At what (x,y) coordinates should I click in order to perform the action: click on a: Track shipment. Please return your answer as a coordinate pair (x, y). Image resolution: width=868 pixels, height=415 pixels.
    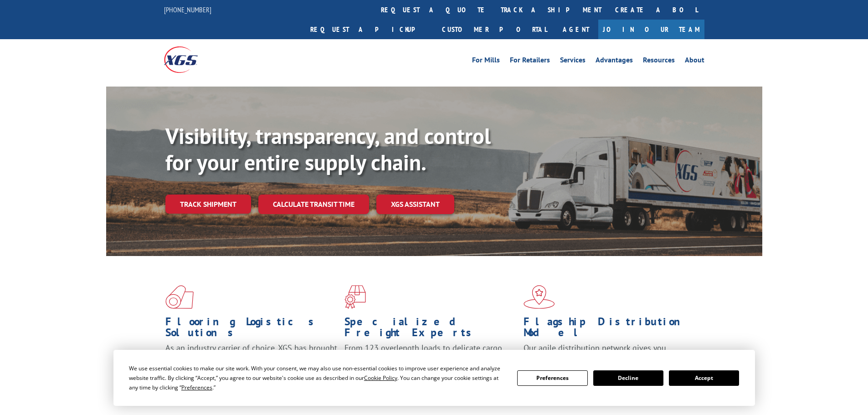
    Looking at the image, I should click on (208, 204).